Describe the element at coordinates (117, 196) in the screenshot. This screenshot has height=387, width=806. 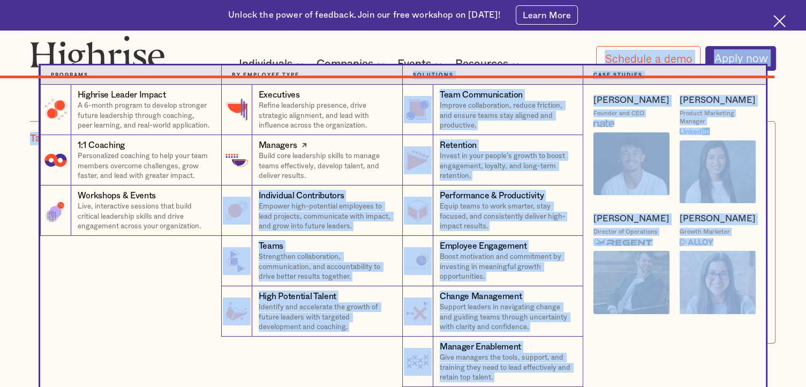
I see `div: Workshops & Events` at that location.